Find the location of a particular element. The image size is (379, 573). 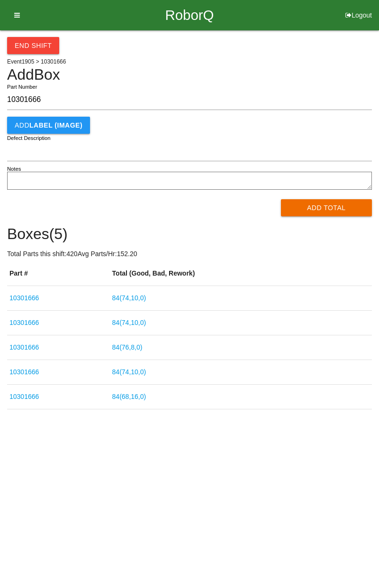

button: AddLABEL (IMAGE) is located at coordinates (48, 125).